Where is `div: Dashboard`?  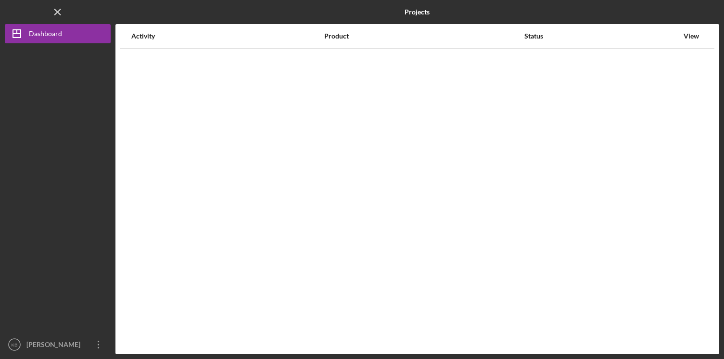 div: Dashboard is located at coordinates (45, 35).